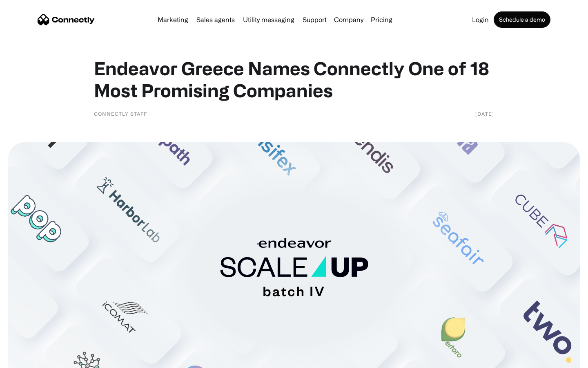 The width and height of the screenshot is (588, 368). What do you see at coordinates (121, 114) in the screenshot?
I see `div: Connectly Staff` at bounding box center [121, 114].